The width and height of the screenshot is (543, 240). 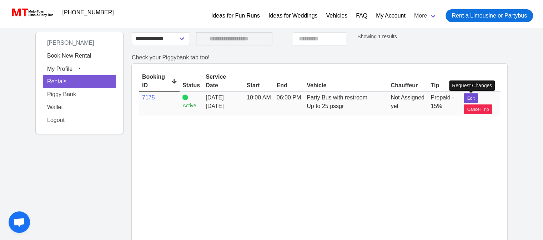 What do you see at coordinates (478, 109) in the screenshot?
I see `span: Cancel Trip` at bounding box center [478, 109].